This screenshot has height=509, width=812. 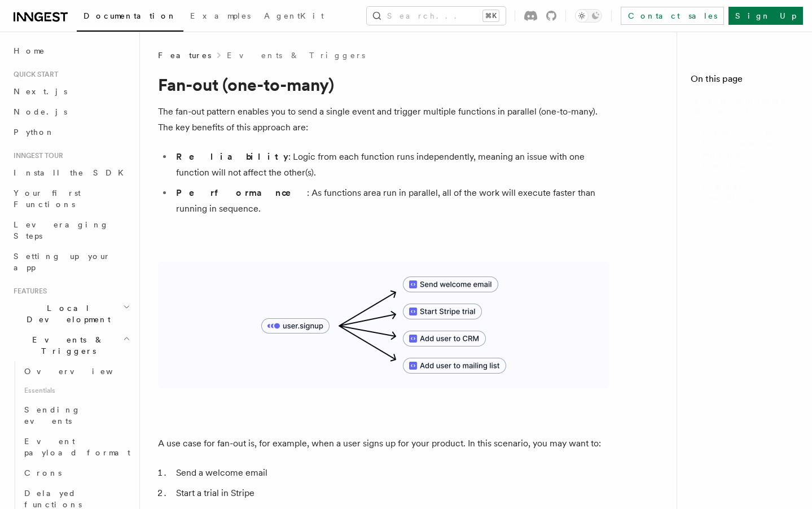 What do you see at coordinates (72, 173) in the screenshot?
I see `span: Install the SDK` at bounding box center [72, 173].